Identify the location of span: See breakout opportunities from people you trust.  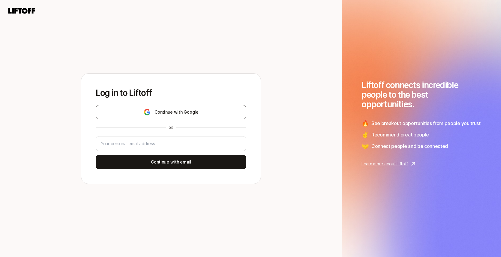
(426, 123).